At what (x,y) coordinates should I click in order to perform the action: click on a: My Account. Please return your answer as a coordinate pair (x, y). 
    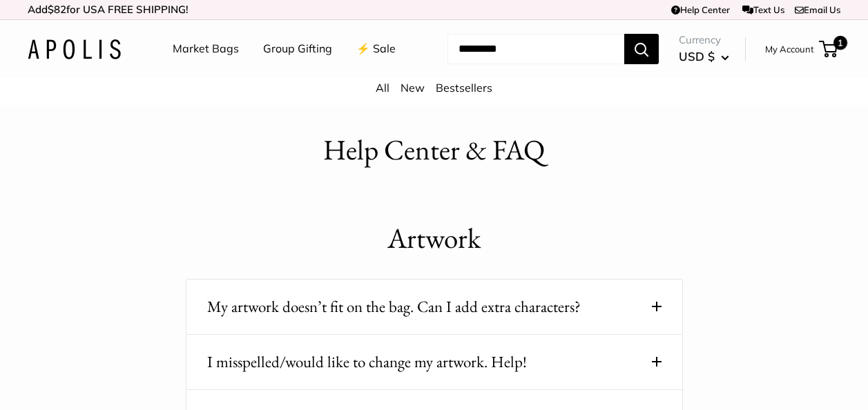
    Looking at the image, I should click on (789, 49).